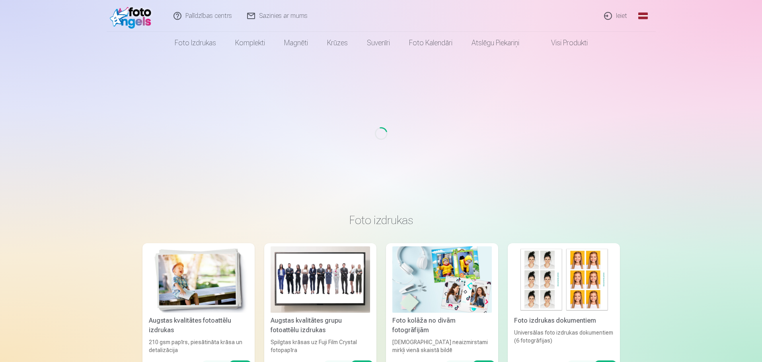  I want to click on div: Foto kolāža no divām fotogrāfijām, so click(442, 326).